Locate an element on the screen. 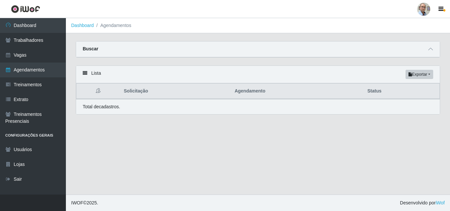  nav: breadcrumb is located at coordinates (258, 26).